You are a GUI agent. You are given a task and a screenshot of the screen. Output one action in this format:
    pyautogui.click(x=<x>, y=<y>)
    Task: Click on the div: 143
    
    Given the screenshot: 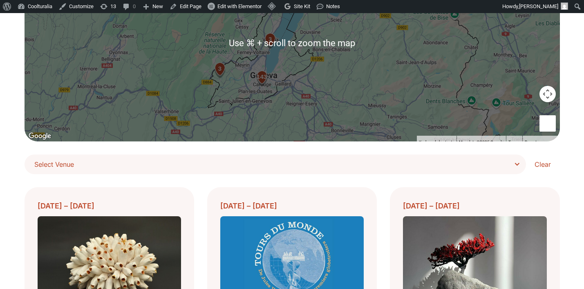 What is the action you would take?
    pyautogui.click(x=262, y=78)
    